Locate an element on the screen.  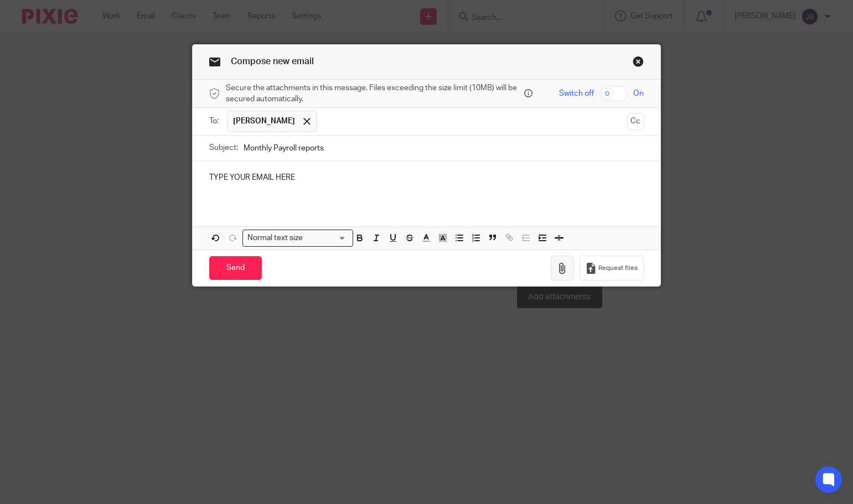
button: Request files is located at coordinates (612, 268).